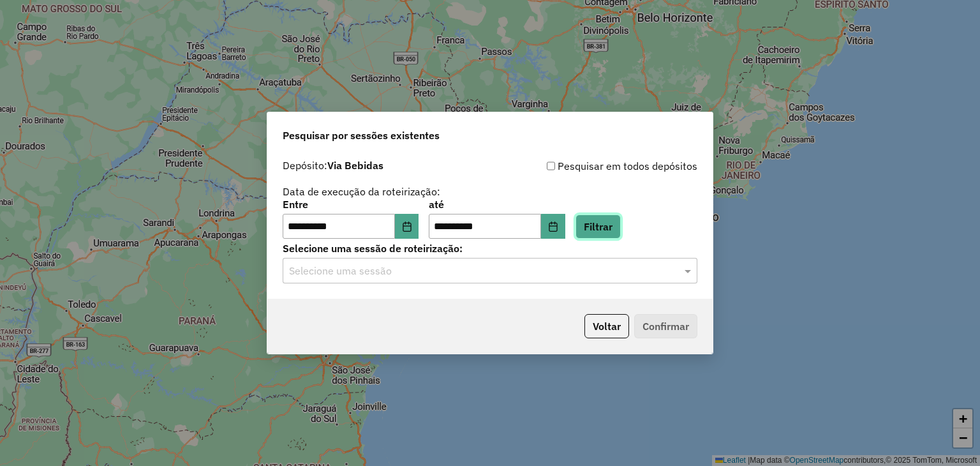 This screenshot has height=466, width=980. Describe the element at coordinates (607, 326) in the screenshot. I see `button: Voltar` at that location.